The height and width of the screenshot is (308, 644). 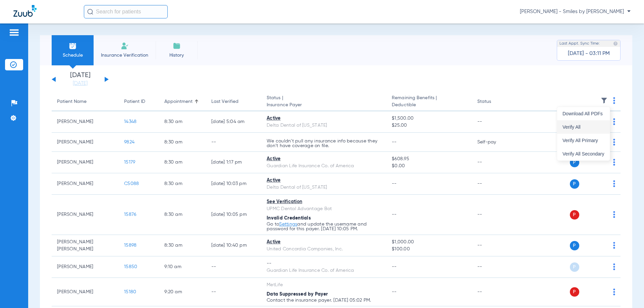 I want to click on div: Chat Widget, so click(x=627, y=292).